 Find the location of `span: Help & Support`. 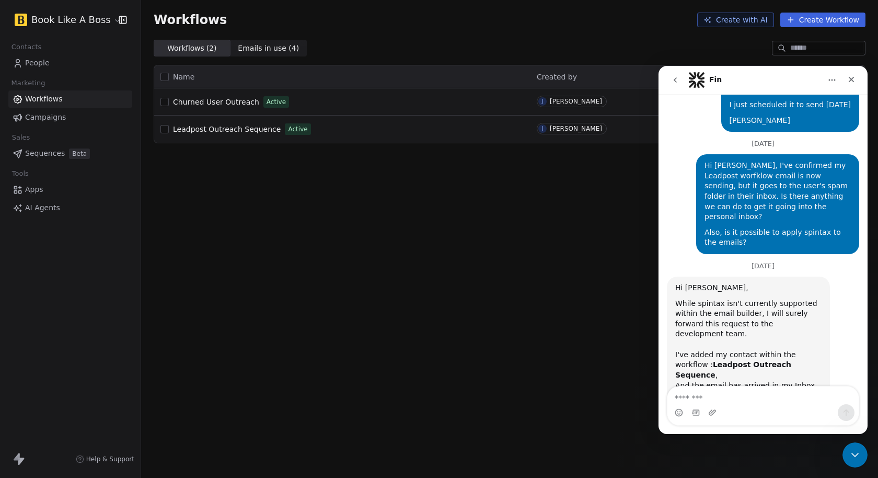

span: Help & Support is located at coordinates (110, 459).